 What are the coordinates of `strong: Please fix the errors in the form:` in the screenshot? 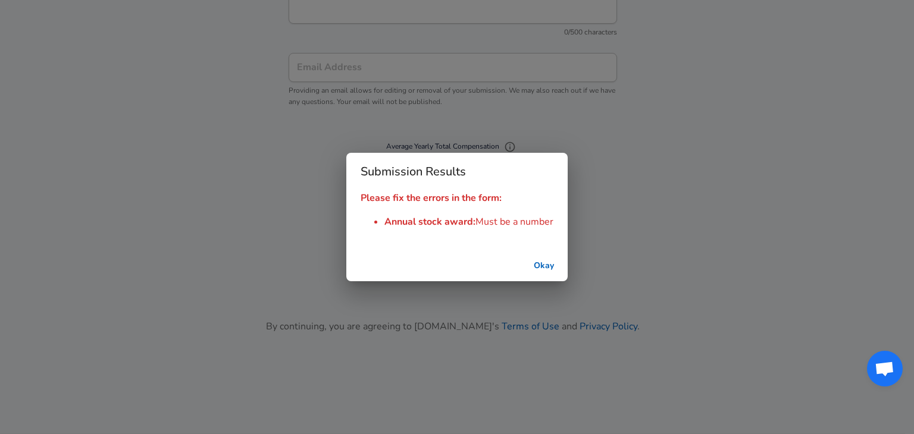 It's located at (431, 198).